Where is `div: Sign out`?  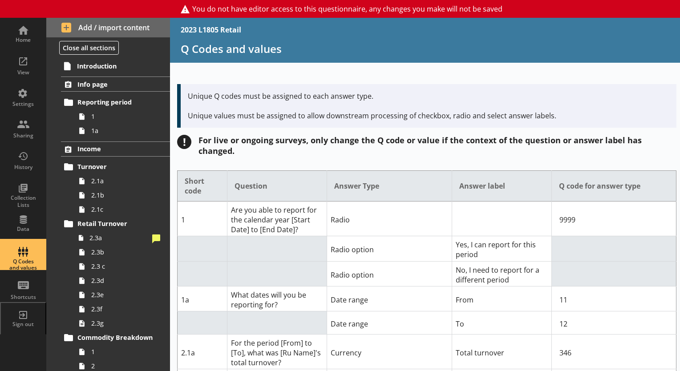
div: Sign out is located at coordinates (23, 324).